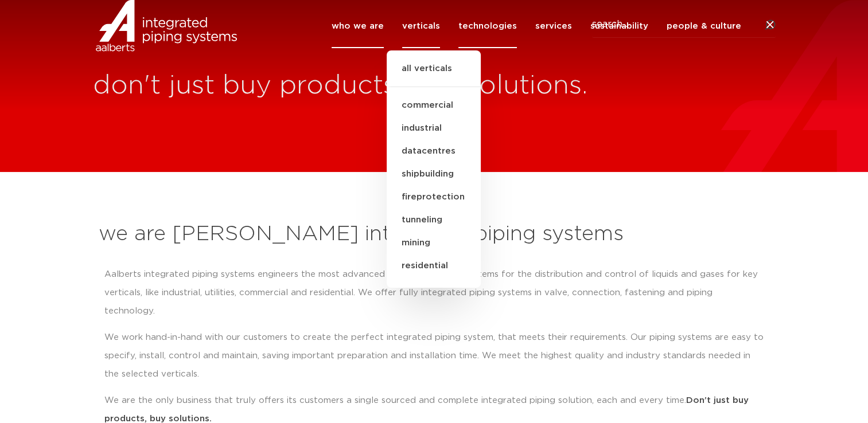  Describe the element at coordinates (358, 26) in the screenshot. I see `a: who we are` at that location.